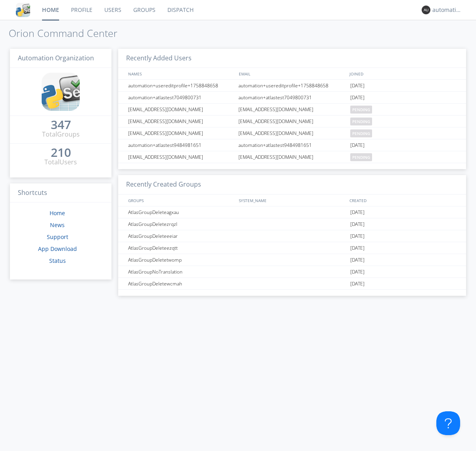 This screenshot has height=451, width=476. I want to click on div: EMAIL, so click(292, 73).